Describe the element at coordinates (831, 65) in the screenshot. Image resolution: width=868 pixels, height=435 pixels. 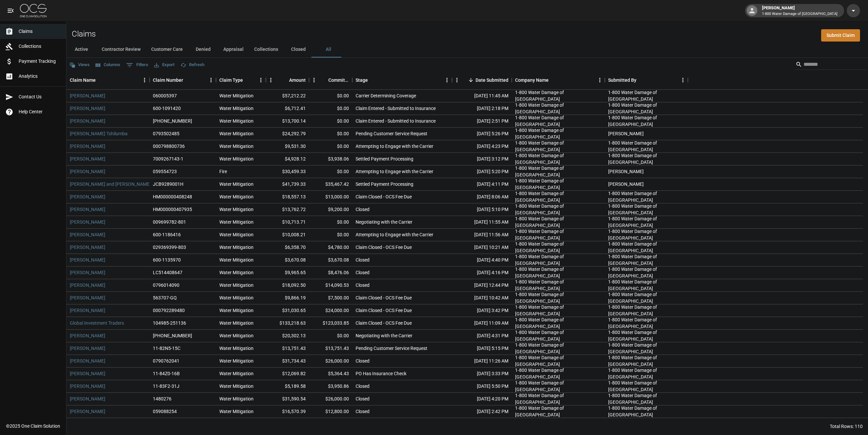
I see `div: Search` at that location.